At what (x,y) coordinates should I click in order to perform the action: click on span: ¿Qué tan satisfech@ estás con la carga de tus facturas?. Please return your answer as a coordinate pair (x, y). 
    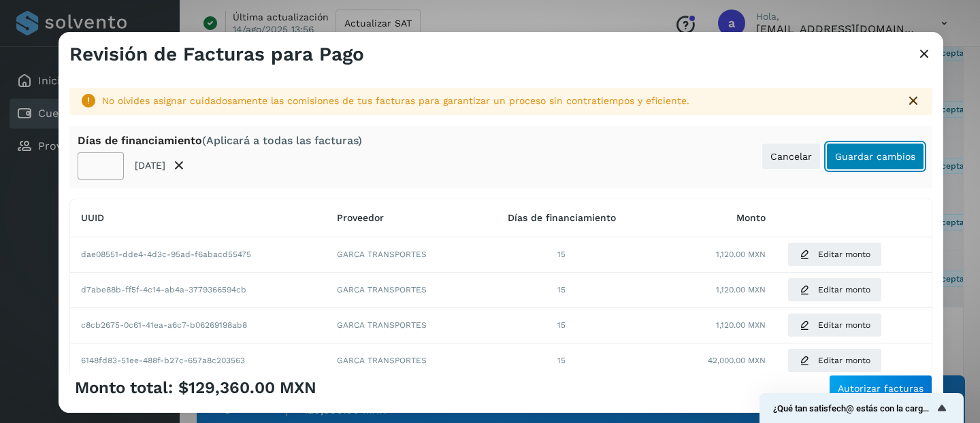
    Looking at the image, I should click on (853, 408).